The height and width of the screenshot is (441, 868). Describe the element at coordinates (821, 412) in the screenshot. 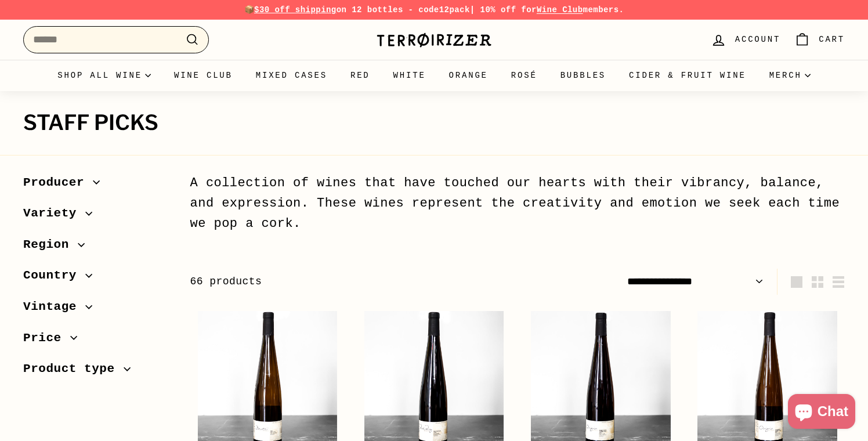

I see `inbox-online-store-chat: Shopify online store chat` at that location.